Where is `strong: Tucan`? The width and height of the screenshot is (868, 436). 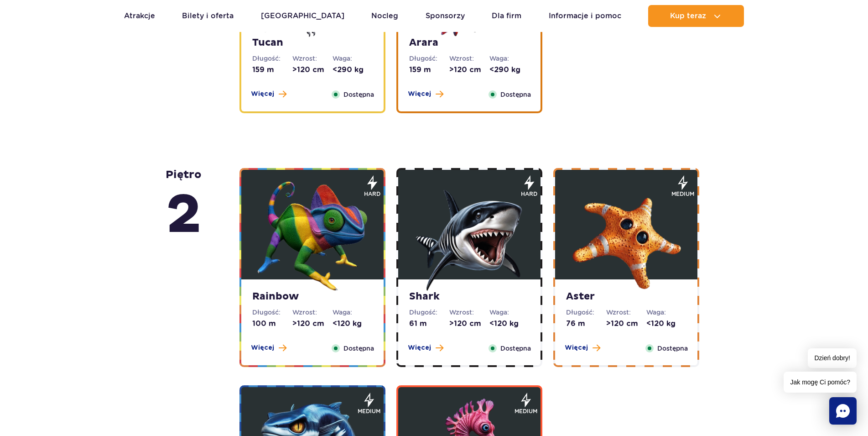
strong: Tucan is located at coordinates (313, 43).